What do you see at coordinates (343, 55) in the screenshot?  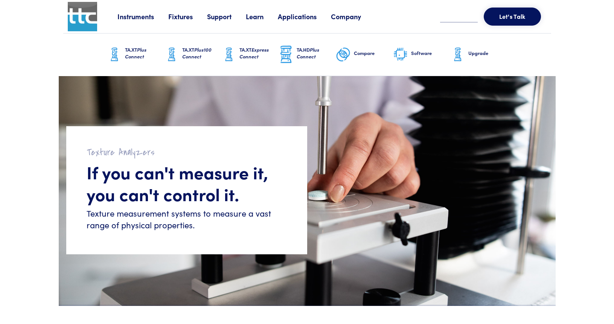 I see `img: compare-graphic.png` at bounding box center [343, 55].